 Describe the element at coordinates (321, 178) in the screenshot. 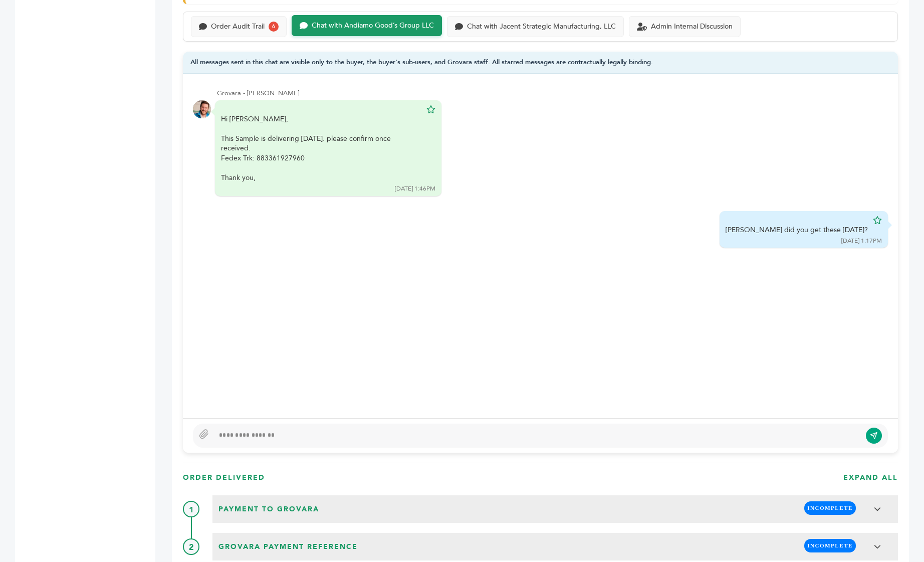

I see `div: Thank you,` at that location.